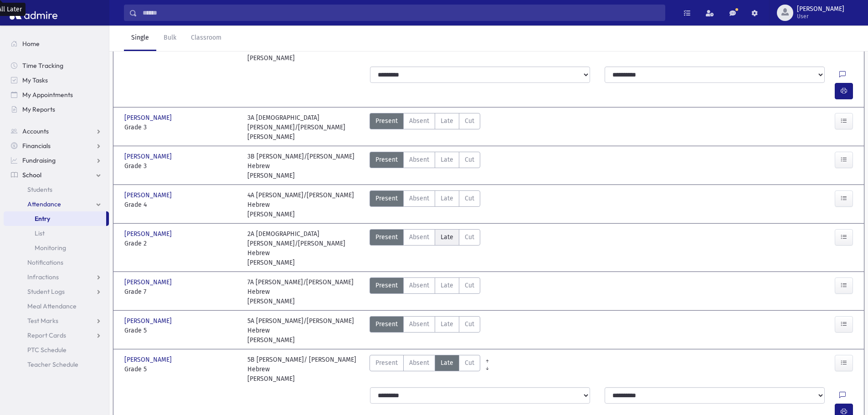 This screenshot has width=868, height=415. What do you see at coordinates (32, 175) in the screenshot?
I see `span: School` at bounding box center [32, 175].